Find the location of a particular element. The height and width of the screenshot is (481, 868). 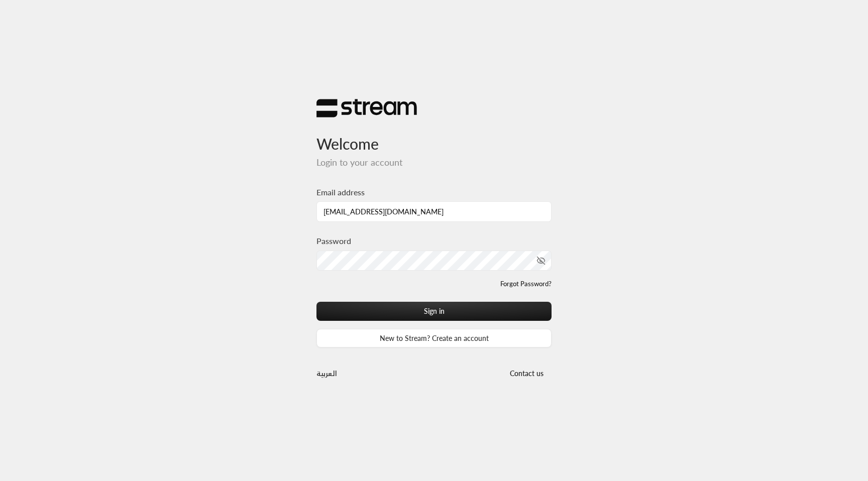

label: Password is located at coordinates (334, 241).